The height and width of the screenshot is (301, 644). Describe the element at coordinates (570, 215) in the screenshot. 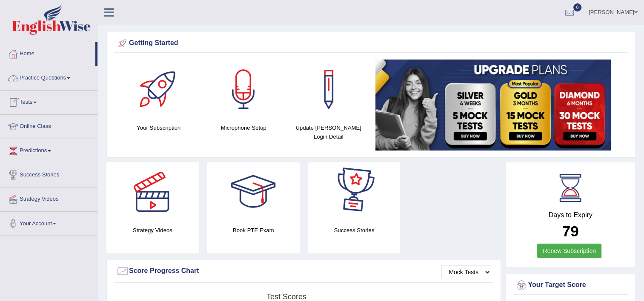

I see `h4: Days to Expiry` at that location.